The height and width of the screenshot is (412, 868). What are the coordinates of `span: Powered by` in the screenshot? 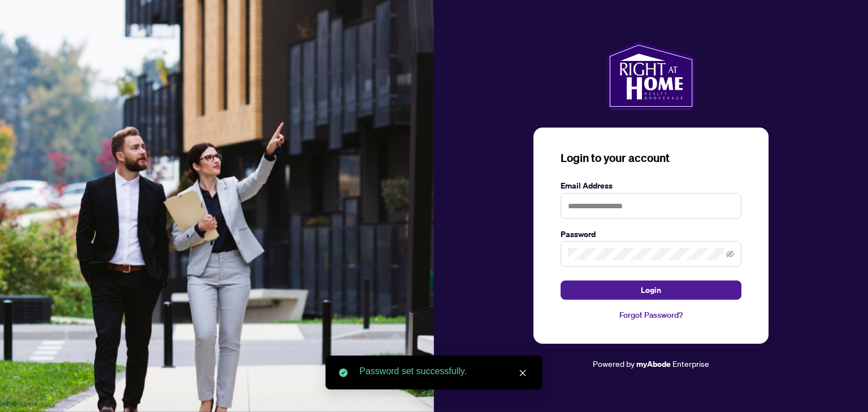 It's located at (614, 364).